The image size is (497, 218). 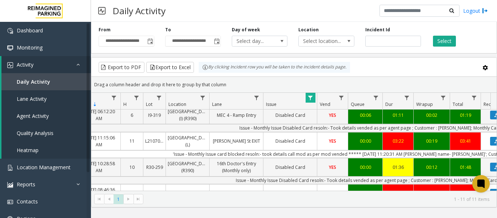 I want to click on img: pageIcon, so click(x=102, y=11).